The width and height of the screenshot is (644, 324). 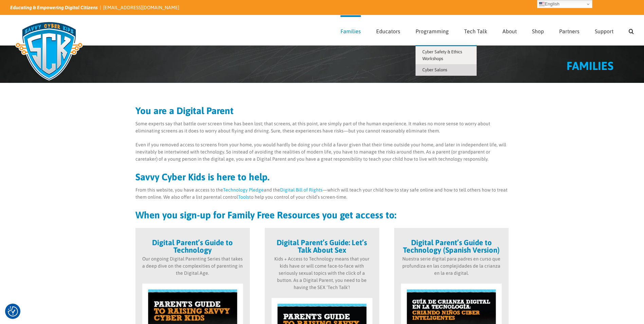 I want to click on strong: When you sign-up for Family Free Resources you get access to:, so click(x=266, y=215).